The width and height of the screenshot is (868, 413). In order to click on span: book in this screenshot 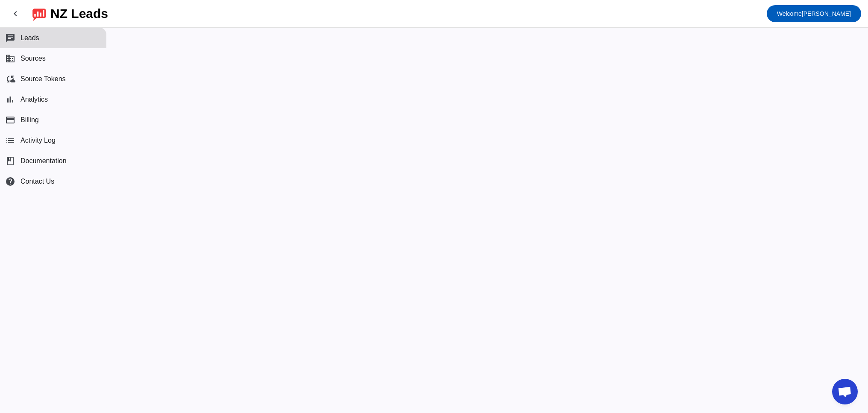, I will do `click(11, 161)`.